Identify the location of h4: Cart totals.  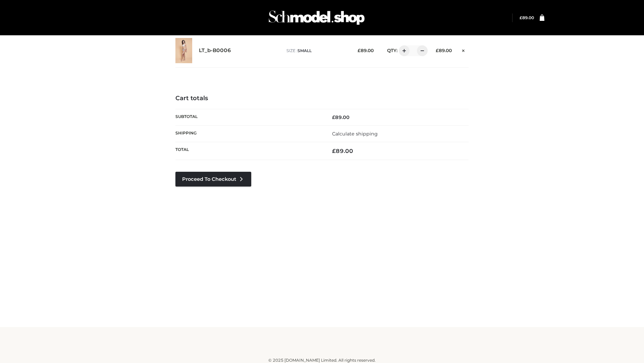
(322, 99).